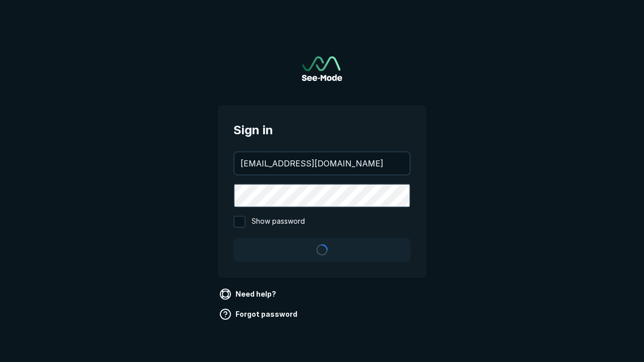 This screenshot has width=644, height=362. What do you see at coordinates (259, 314) in the screenshot?
I see `a: Forgot password` at bounding box center [259, 314].